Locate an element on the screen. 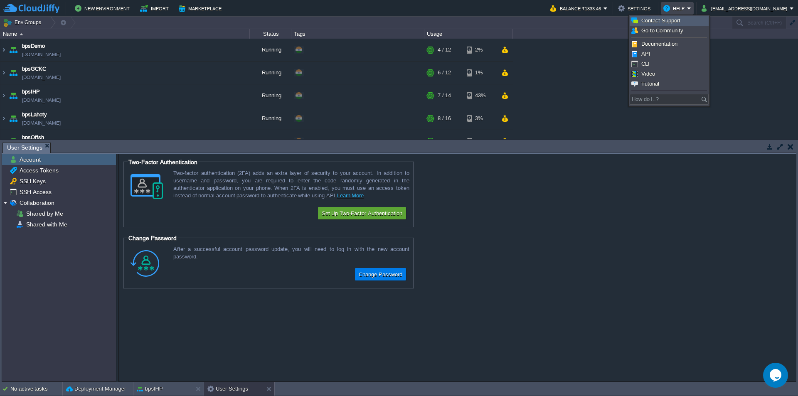 This screenshot has width=798, height=396. div: 4 / 12 is located at coordinates (444, 50).